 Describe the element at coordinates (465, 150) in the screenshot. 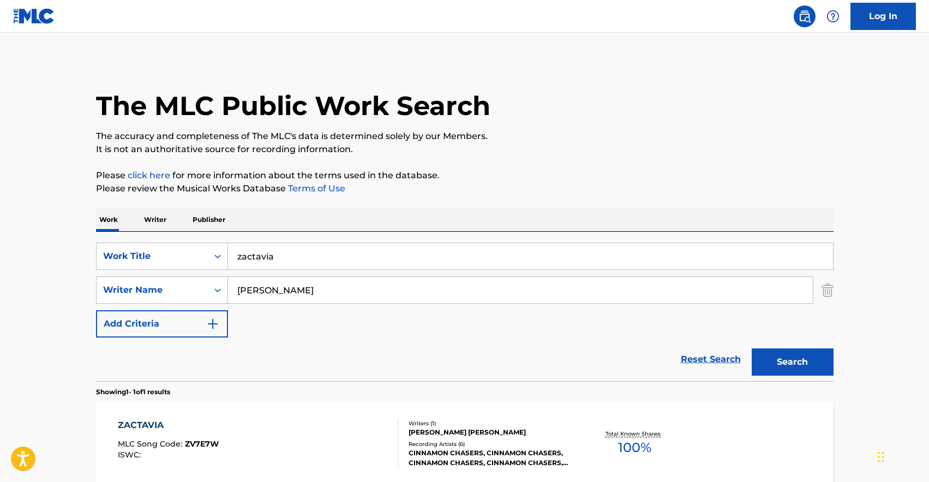

I see `p: It is not an authoritative source for recording information.` at that location.